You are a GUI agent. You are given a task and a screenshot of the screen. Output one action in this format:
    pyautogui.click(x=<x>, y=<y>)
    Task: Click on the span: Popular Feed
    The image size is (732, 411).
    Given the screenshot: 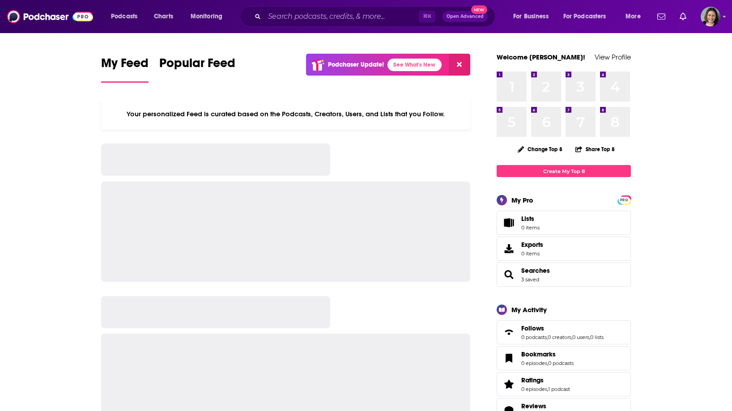 What is the action you would take?
    pyautogui.click(x=197, y=66)
    